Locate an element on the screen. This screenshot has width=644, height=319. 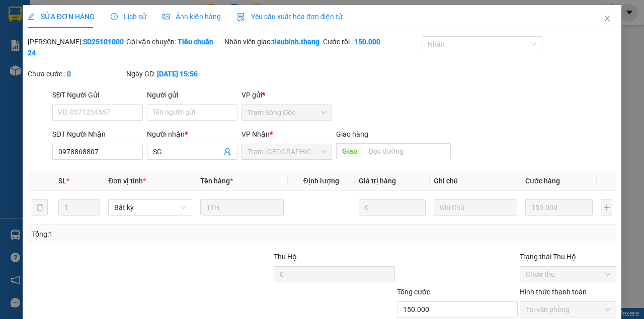
span: user-add is located at coordinates (228, 152).